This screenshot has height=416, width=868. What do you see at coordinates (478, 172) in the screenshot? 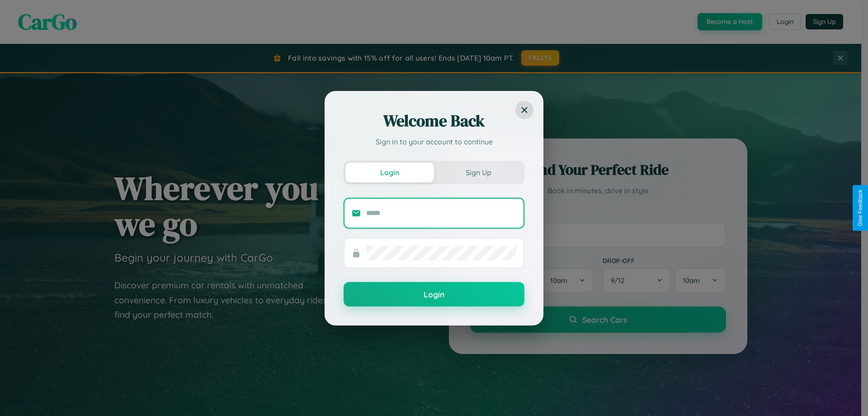
I see `button: Sign Up` at bounding box center [478, 172].